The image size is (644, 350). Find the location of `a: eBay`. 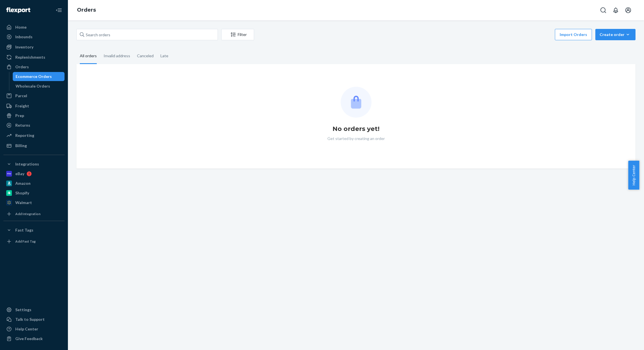

a: eBay is located at coordinates (34, 174).